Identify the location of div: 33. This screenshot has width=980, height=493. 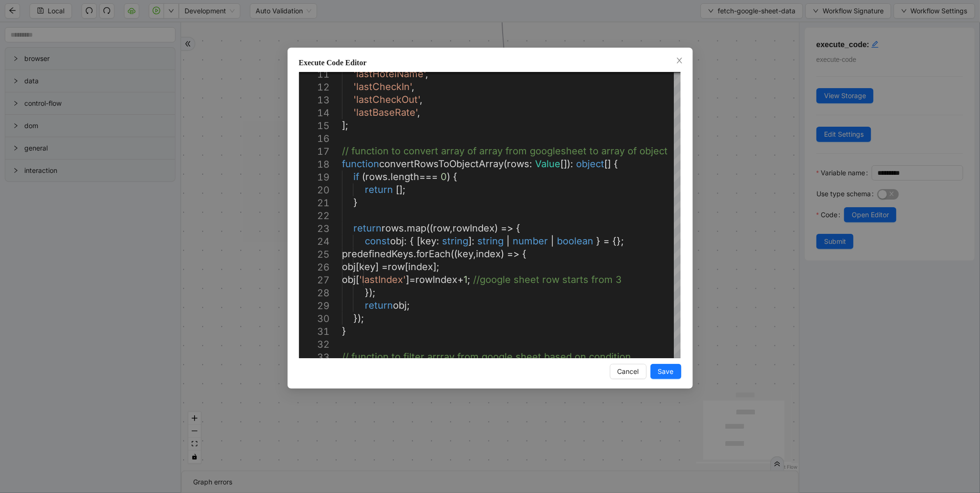
(314, 357).